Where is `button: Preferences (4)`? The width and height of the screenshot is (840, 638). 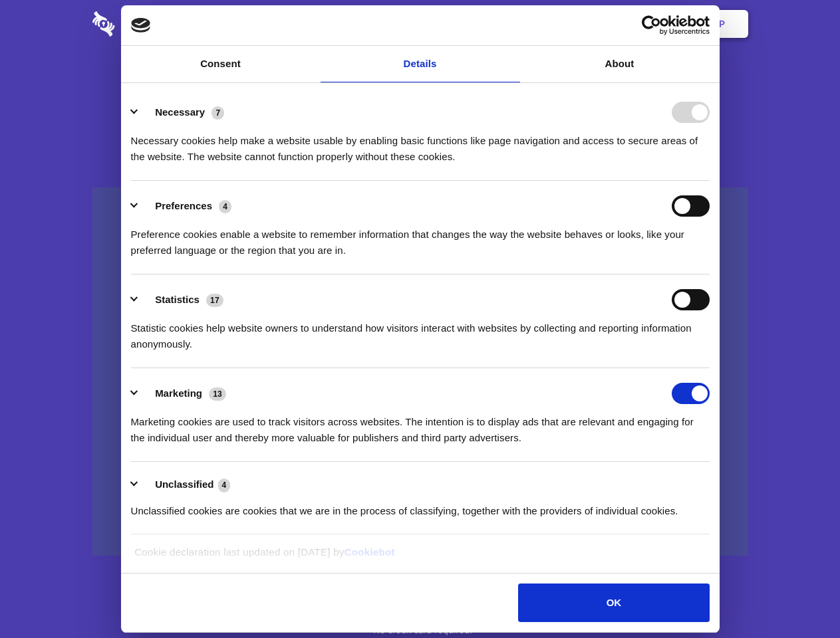 button: Preferences (4) is located at coordinates (186, 206).